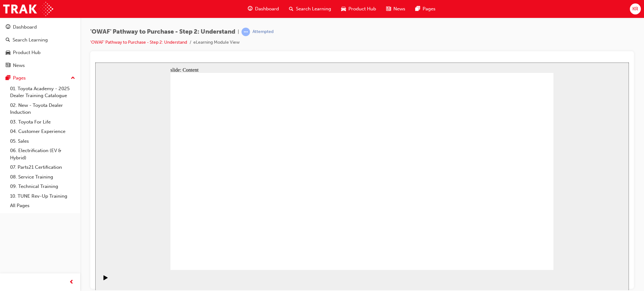 This screenshot has height=291, width=644. What do you see at coordinates (400, 9) in the screenshot?
I see `span: News` at bounding box center [400, 9].